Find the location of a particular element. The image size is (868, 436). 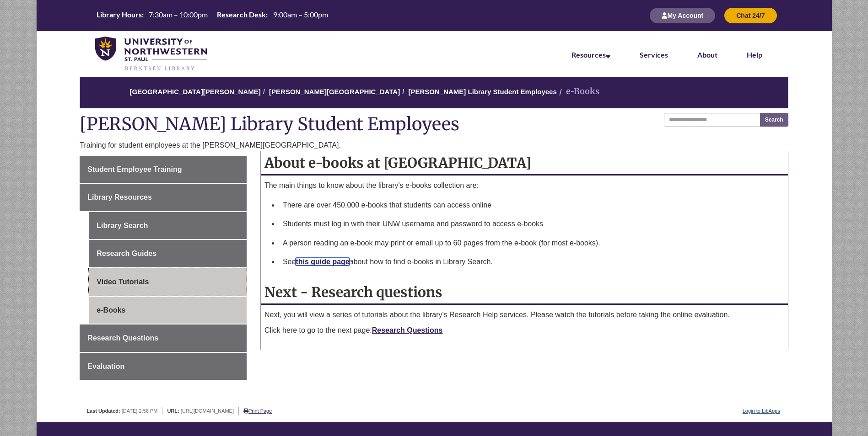

p: The main things to know about the library's e-books collection are: is located at coordinates (524, 185).